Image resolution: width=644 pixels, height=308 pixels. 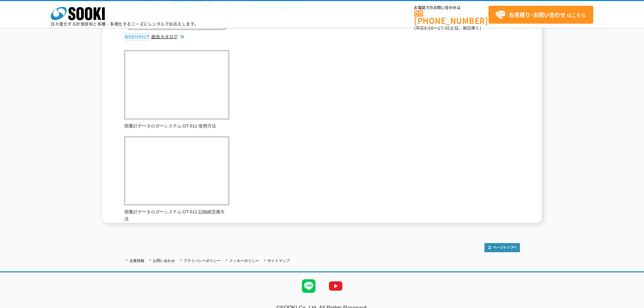 I want to click on a: プライバシーポリシー, so click(x=202, y=260).